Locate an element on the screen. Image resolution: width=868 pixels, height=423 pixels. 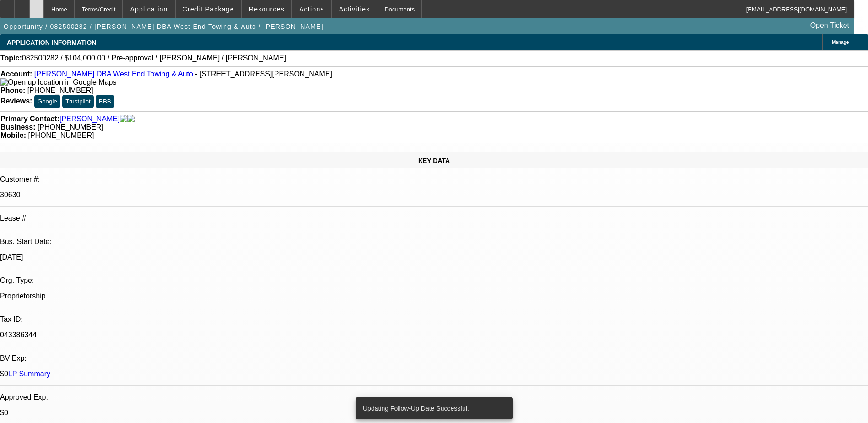
strong: Account: is located at coordinates (16, 74).